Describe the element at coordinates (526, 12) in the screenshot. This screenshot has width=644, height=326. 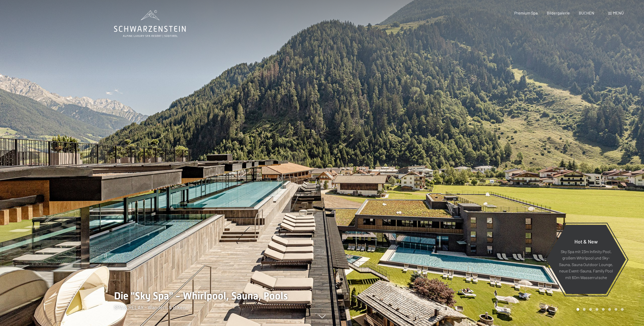
I see `span: Premium Spa` at that location.